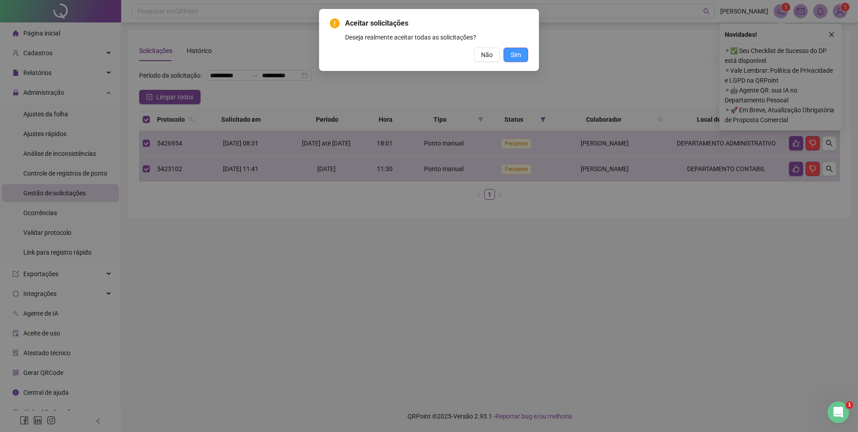 This screenshot has height=432, width=858. Describe the element at coordinates (516, 55) in the screenshot. I see `span: Sim` at that location.